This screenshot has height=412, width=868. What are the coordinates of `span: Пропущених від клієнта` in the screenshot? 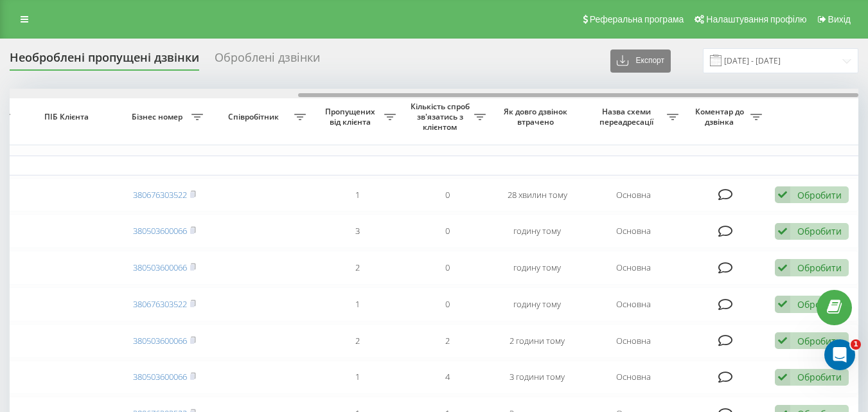 It's located at (352, 116).